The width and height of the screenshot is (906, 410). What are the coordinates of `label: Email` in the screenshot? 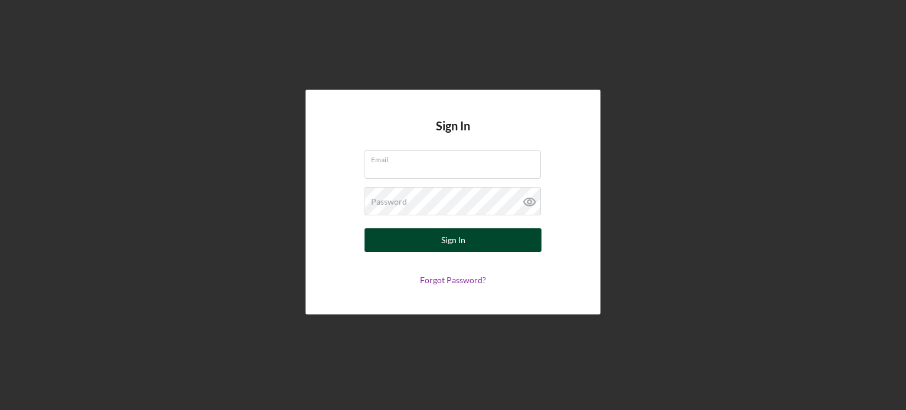 It's located at (456, 157).